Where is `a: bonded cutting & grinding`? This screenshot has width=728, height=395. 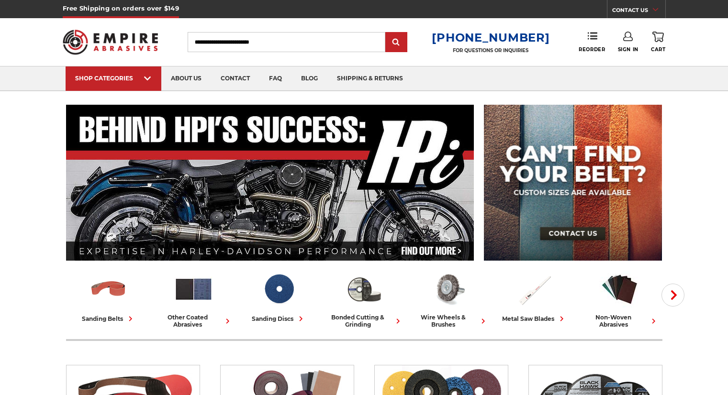 a: bonded cutting & grinding is located at coordinates (364, 299).